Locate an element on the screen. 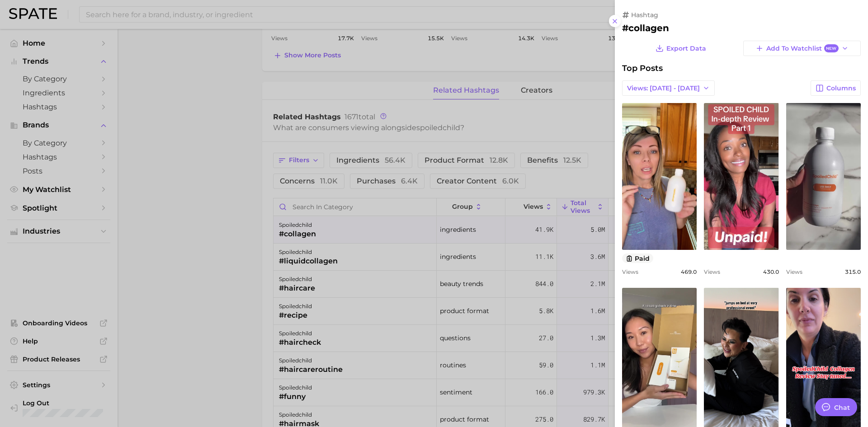  span: Add to Watchlist is located at coordinates (802, 49).